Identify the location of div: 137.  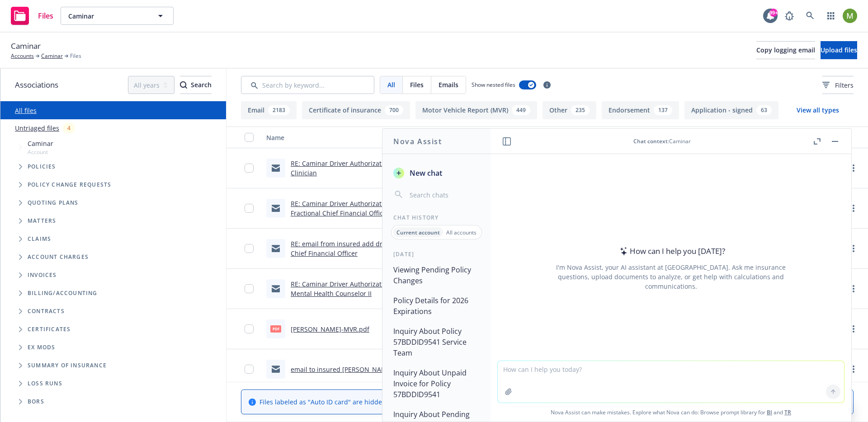
(663, 110).